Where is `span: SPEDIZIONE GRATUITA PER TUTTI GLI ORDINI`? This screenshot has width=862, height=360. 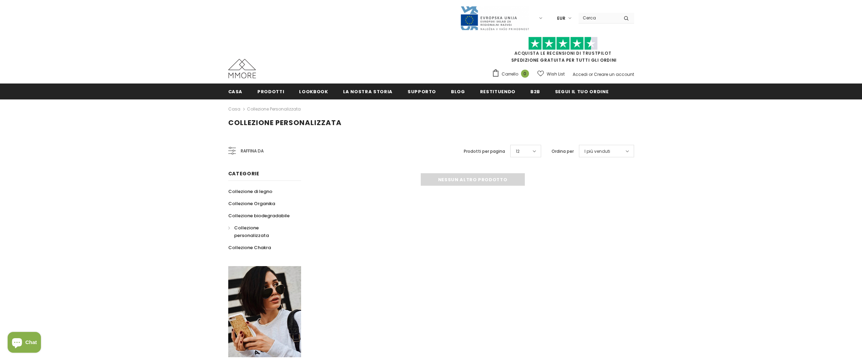 span: SPEDIZIONE GRATUITA PER TUTTI GLI ORDINI is located at coordinates (563, 51).